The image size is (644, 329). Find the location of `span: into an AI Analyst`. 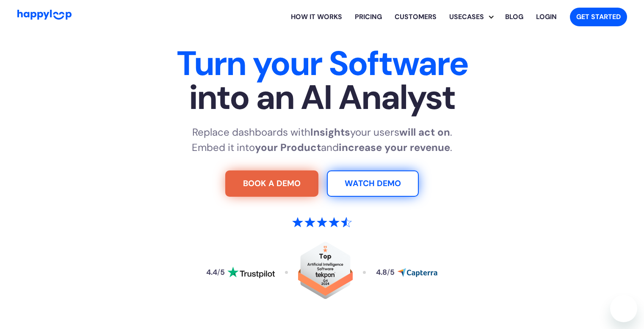

span: into an AI Analyst is located at coordinates (322, 97).